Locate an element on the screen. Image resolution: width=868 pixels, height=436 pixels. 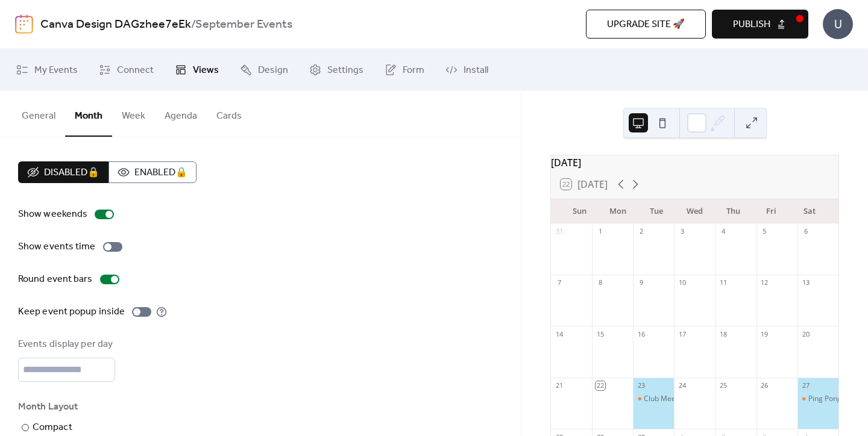
div: 10 is located at coordinates (682, 283).